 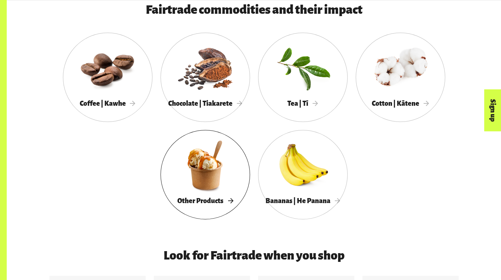 What do you see at coordinates (303, 201) in the screenshot?
I see `span: Bananas | He Panana` at bounding box center [303, 201].